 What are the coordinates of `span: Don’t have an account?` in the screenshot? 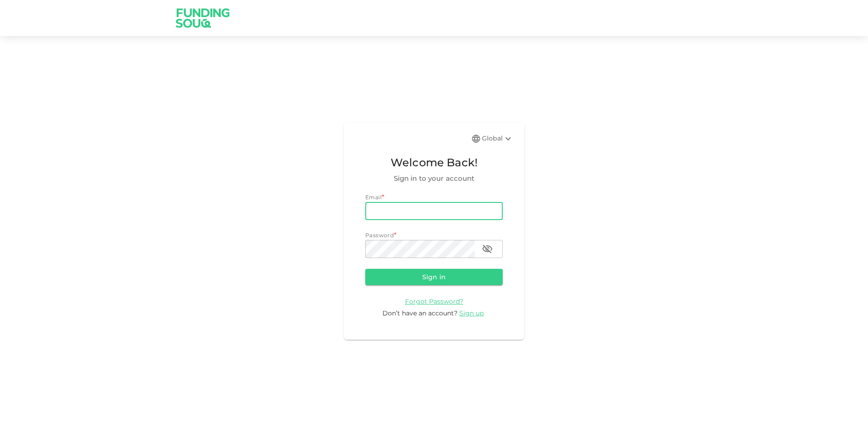 It's located at (420, 313).